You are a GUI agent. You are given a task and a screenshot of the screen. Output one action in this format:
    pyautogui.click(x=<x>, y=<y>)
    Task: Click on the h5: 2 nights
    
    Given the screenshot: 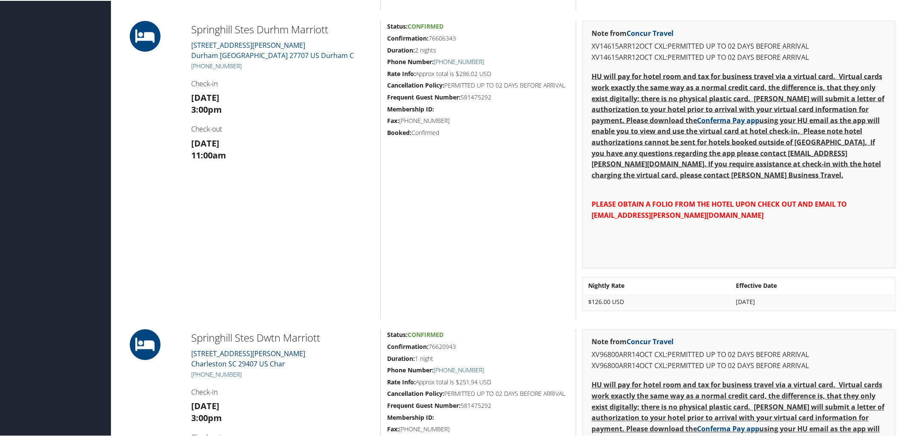 What is the action you would take?
    pyautogui.click(x=478, y=50)
    